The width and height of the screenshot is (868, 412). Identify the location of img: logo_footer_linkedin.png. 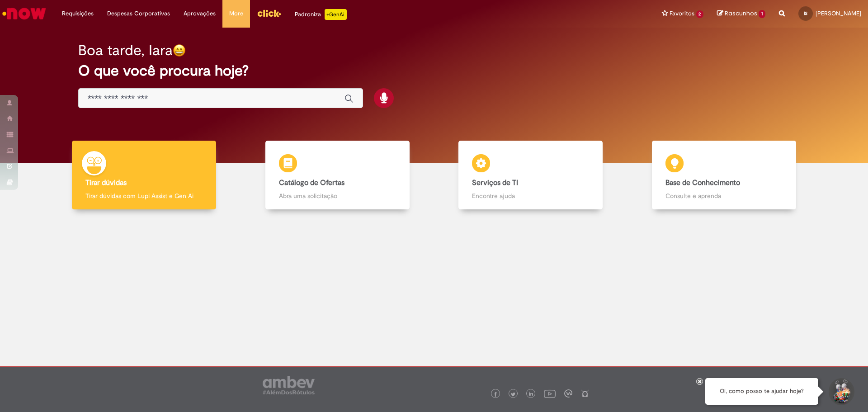
(531, 394).